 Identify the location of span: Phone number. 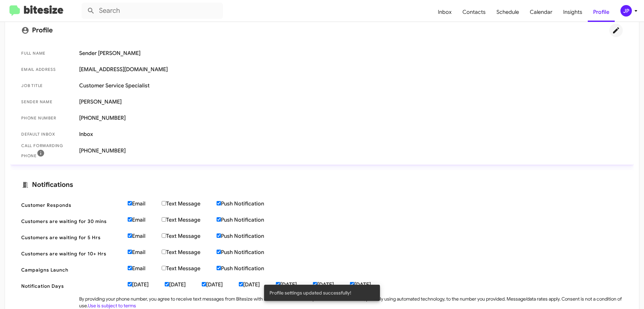
(47, 118).